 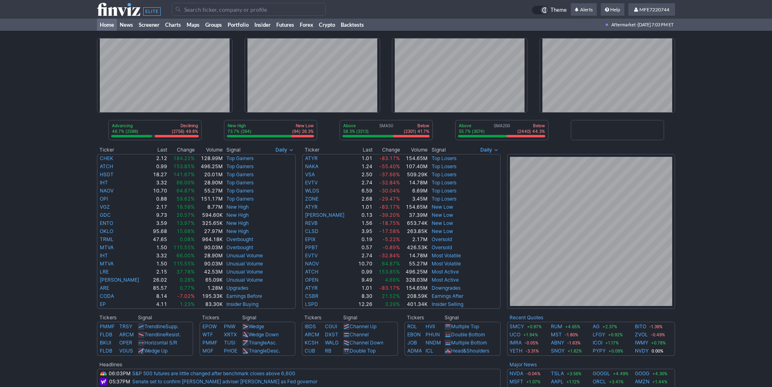 I want to click on a: Major News, so click(x=523, y=365).